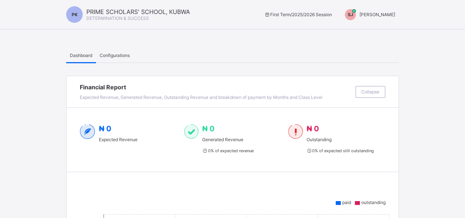  What do you see at coordinates (373, 202) in the screenshot?
I see `span: outstanding` at bounding box center [373, 202].